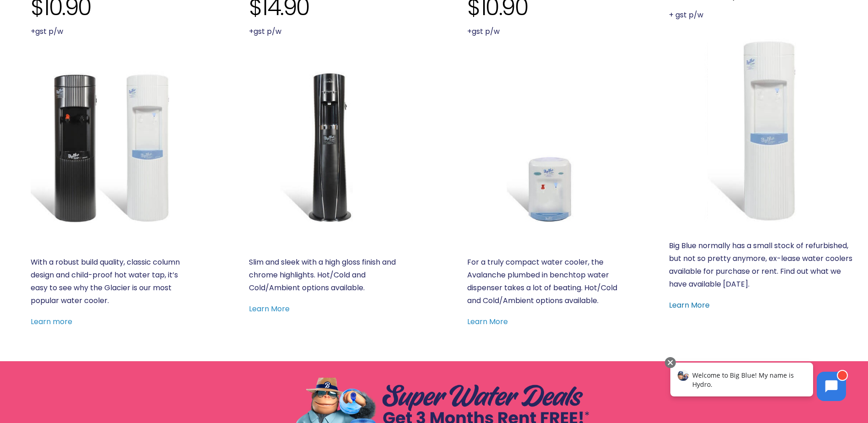  Describe the element at coordinates (762, 15) in the screenshot. I see `p: + gst p/w` at that location.